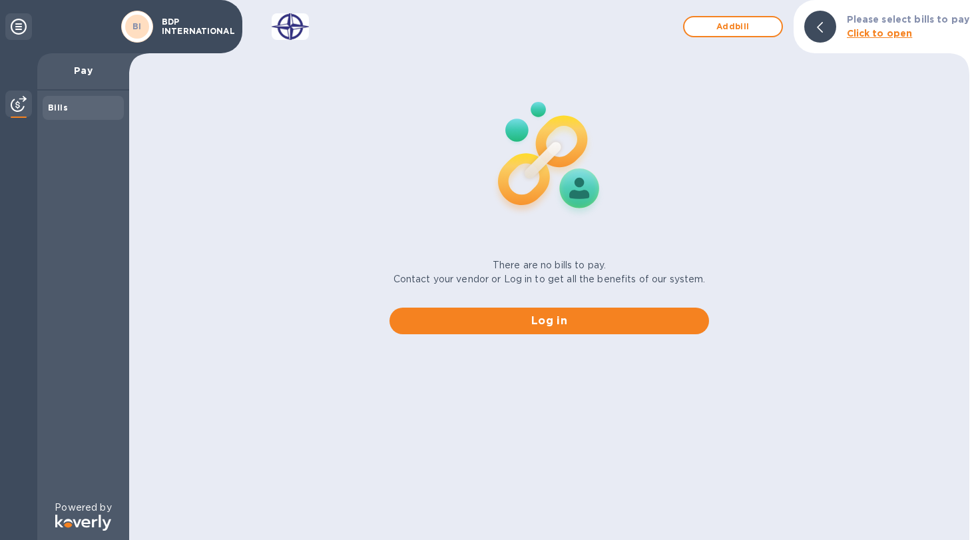  What do you see at coordinates (549, 321) in the screenshot?
I see `button: Log in` at bounding box center [549, 321].